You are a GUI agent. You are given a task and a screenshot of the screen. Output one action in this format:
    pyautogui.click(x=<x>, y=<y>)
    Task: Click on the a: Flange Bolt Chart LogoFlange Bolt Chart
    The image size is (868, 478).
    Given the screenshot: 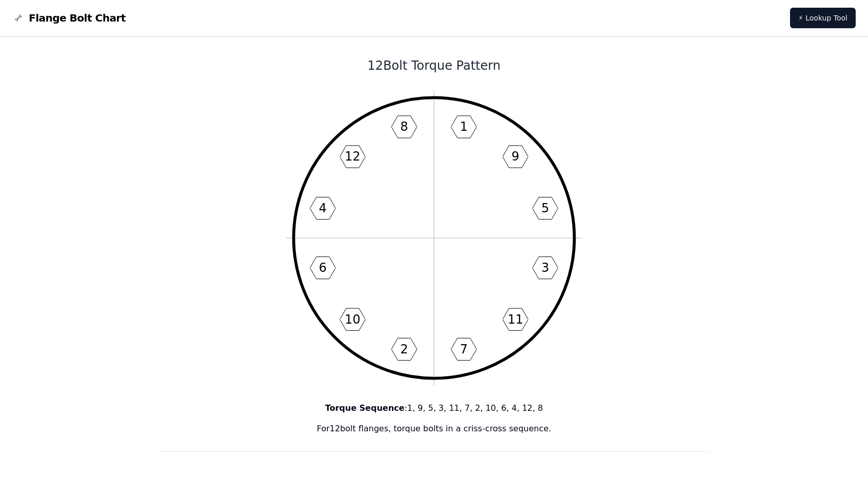 What is the action you would take?
    pyautogui.click(x=69, y=18)
    